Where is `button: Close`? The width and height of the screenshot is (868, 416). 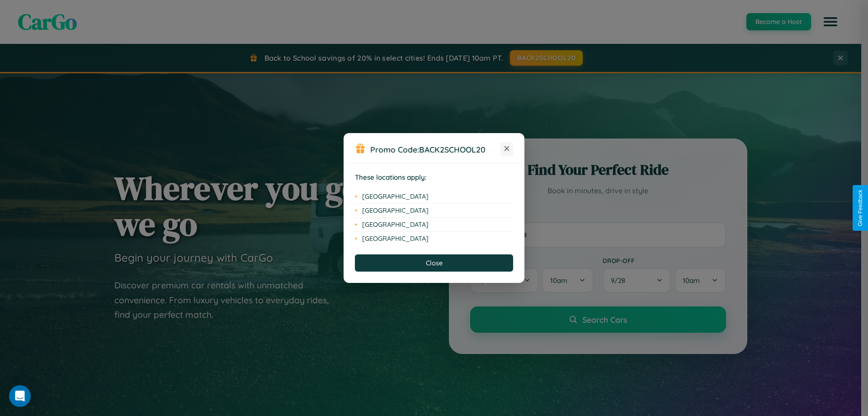 button: Close is located at coordinates (434, 263).